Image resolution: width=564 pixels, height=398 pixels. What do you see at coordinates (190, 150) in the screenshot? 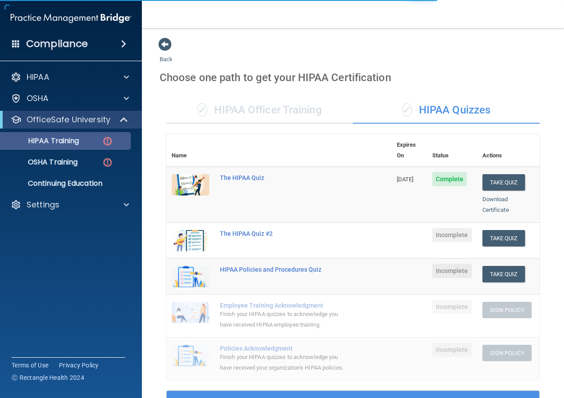
I see `th: Name` at bounding box center [190, 150].